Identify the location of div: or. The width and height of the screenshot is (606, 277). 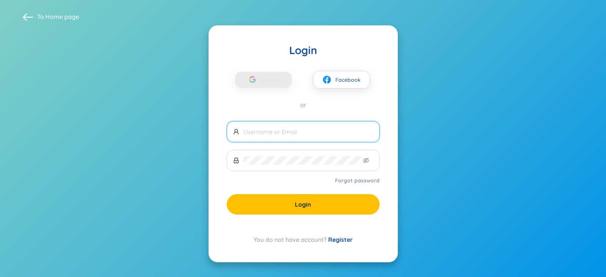
(303, 105).